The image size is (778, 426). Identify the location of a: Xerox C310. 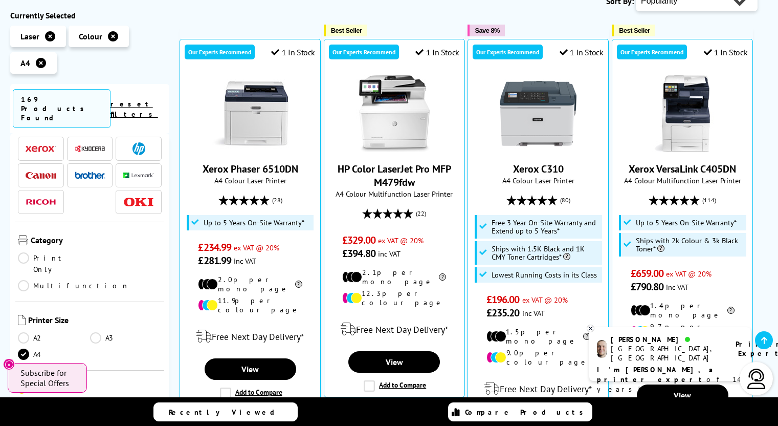
(538, 169).